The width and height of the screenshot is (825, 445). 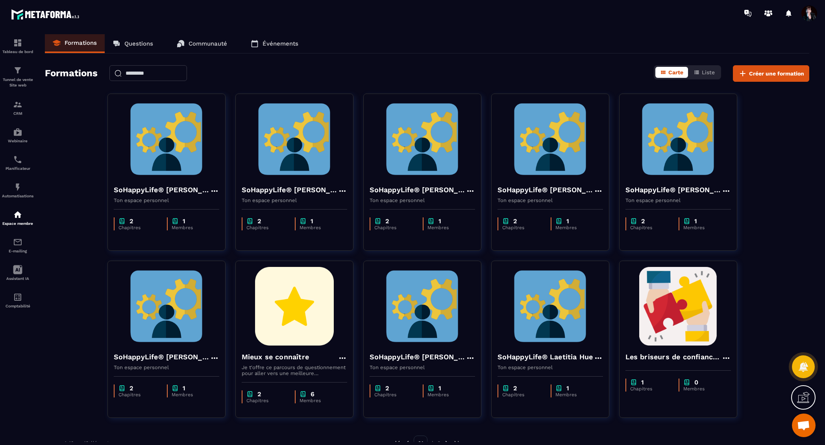 What do you see at coordinates (18, 77) in the screenshot?
I see `a: formationformationTunnel de vente Site web` at bounding box center [18, 77].